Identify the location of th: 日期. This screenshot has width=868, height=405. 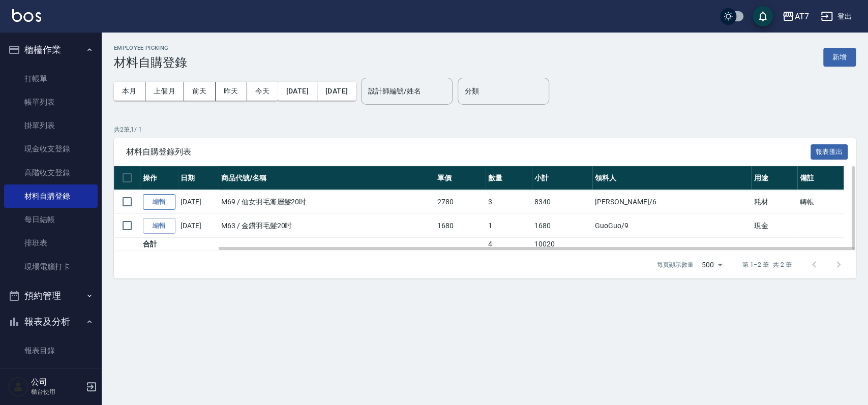
(198, 178).